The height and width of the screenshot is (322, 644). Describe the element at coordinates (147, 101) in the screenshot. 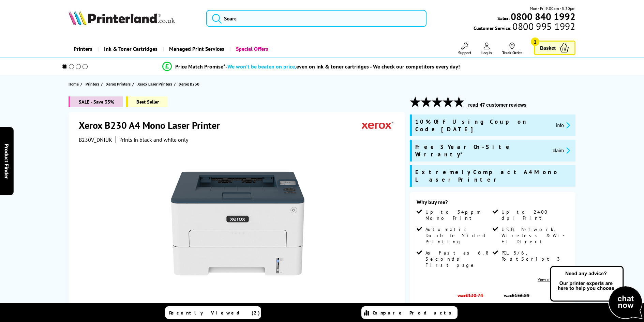

I see `span: Best Seller` at that location.